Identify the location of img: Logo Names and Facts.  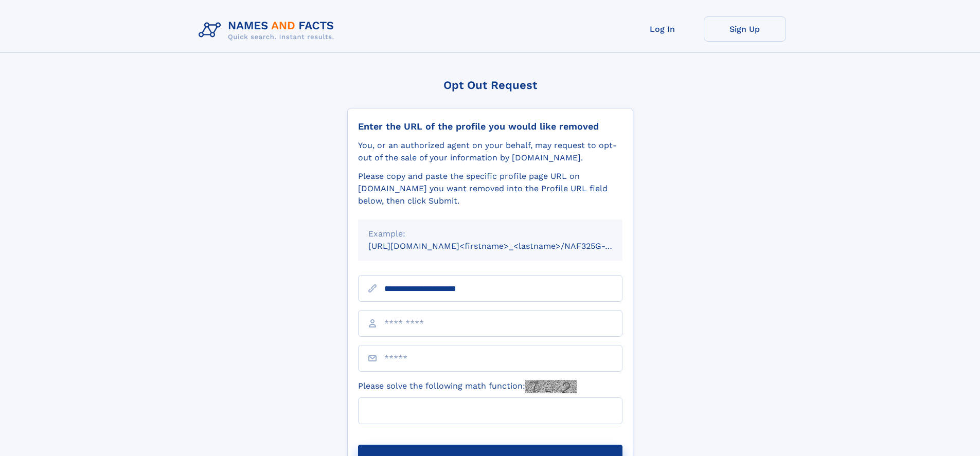
(269, 31).